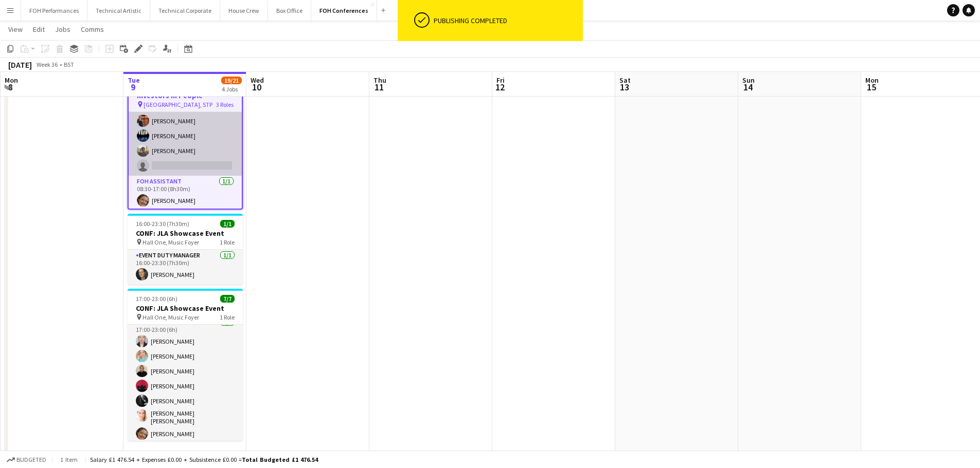  I want to click on span: 15, so click(871, 87).